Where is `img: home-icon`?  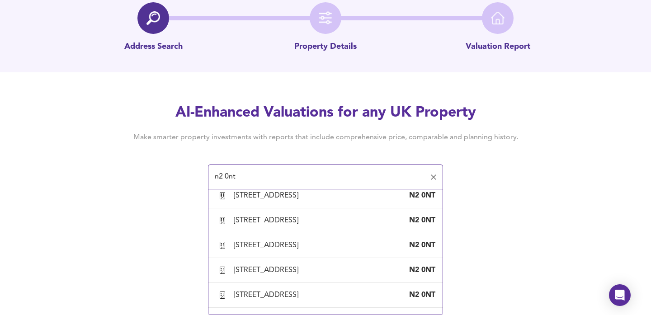
img: home-icon is located at coordinates (498, 18).